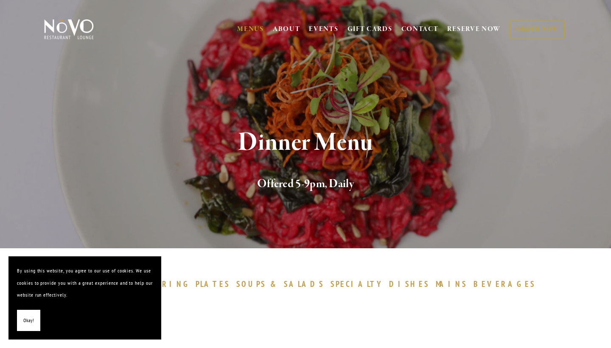 The image size is (611, 348). What do you see at coordinates (454, 284) in the screenshot?
I see `a: MAINS` at bounding box center [454, 284].